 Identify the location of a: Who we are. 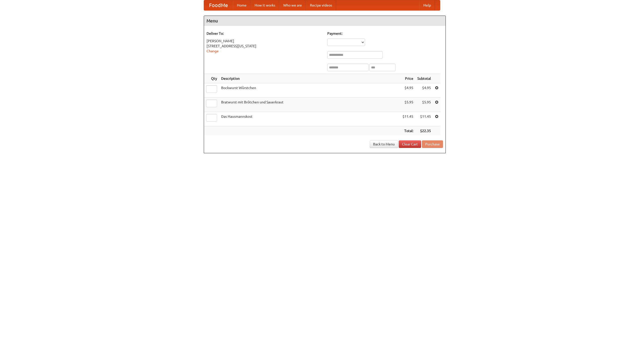
(292, 5).